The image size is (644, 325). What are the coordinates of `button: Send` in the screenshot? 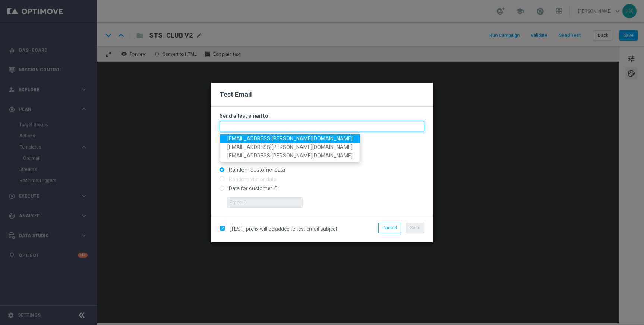 It's located at (415, 228).